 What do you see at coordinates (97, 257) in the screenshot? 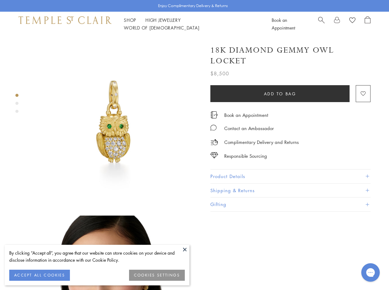
I see `div: By clicking “Accept all”, you agree that our website can store cookies on your device and disclos...` at bounding box center [97, 257].